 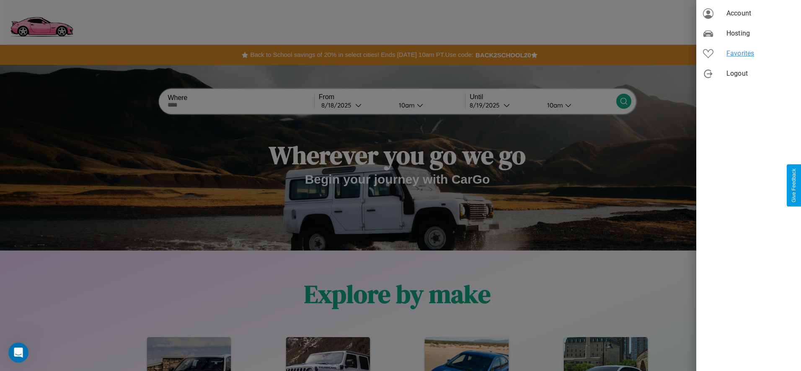 What do you see at coordinates (748, 34) in the screenshot?
I see `div: Hosting` at bounding box center [748, 34].